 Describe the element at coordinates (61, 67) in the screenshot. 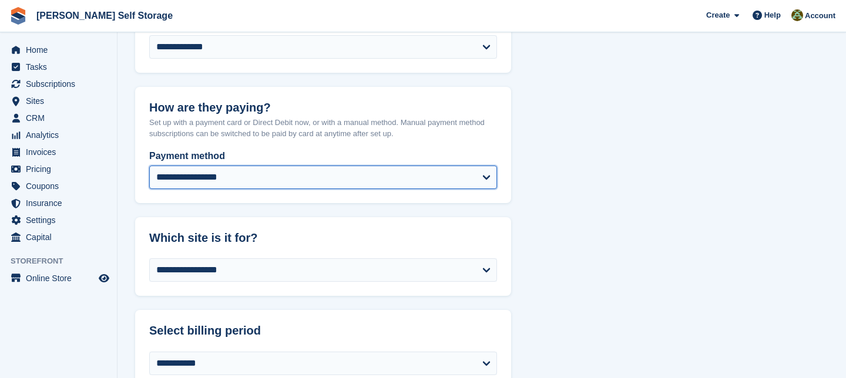

I see `span: Tasks` at that location.